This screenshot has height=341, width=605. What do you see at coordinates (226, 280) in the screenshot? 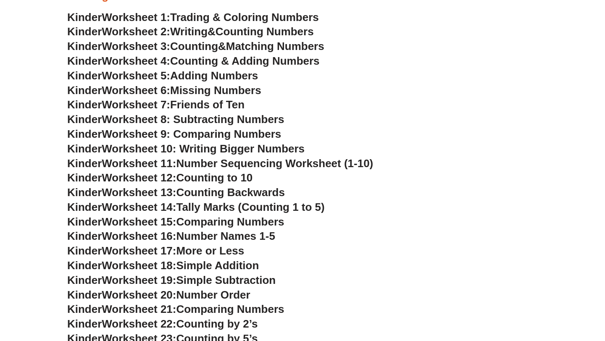
I see `span: Simple Subtraction` at bounding box center [226, 280].